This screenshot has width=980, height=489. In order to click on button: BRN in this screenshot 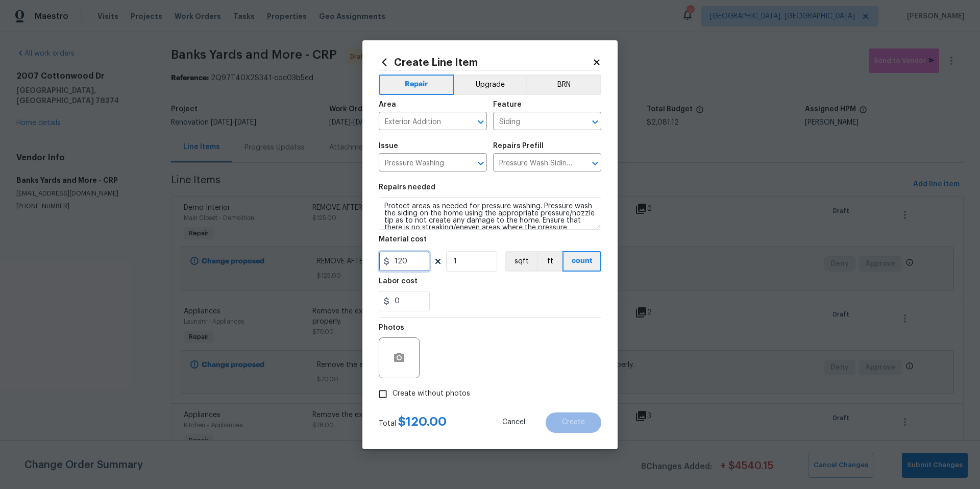, I will do `click(564, 84)`.